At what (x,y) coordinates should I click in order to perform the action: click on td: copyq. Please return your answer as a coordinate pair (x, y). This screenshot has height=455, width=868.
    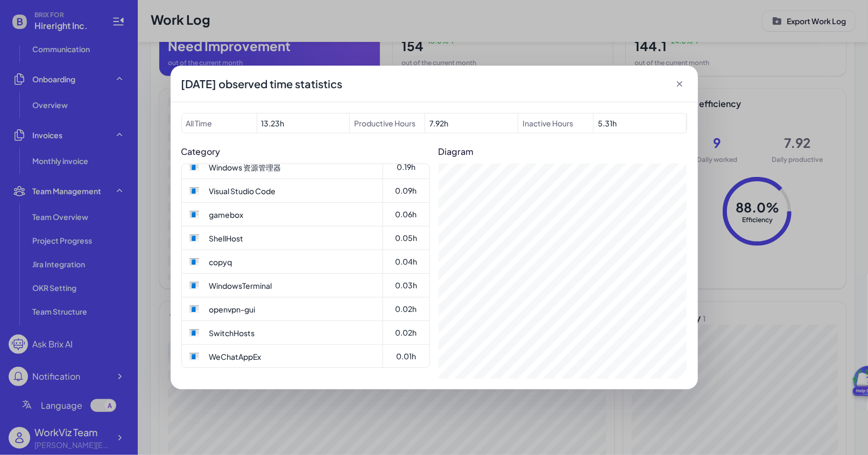
    Looking at the image, I should click on (283, 261).